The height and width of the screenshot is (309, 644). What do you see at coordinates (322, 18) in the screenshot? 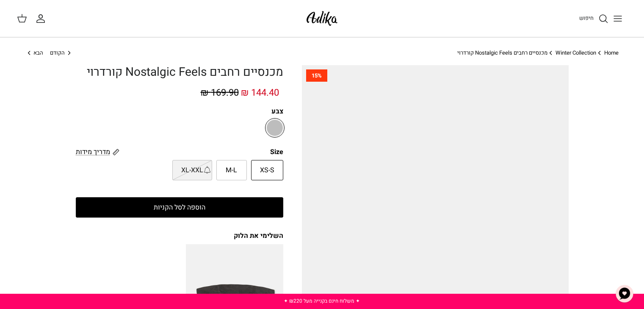
I see `a: Adika IL` at bounding box center [322, 18].